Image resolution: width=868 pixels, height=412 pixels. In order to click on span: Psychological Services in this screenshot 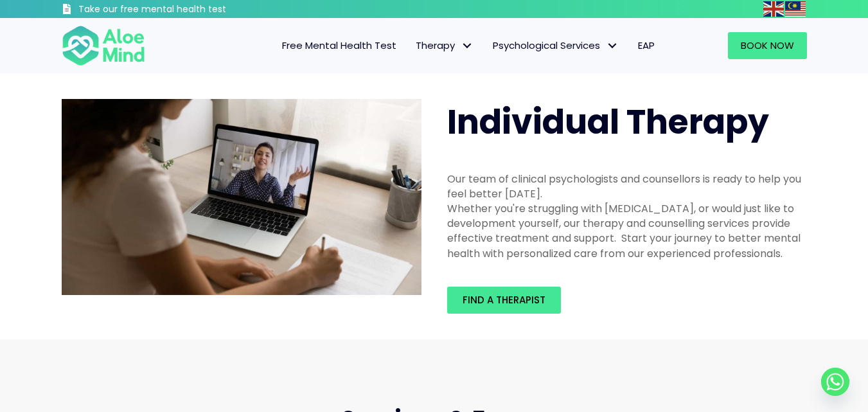, I will do `click(556, 45)`.